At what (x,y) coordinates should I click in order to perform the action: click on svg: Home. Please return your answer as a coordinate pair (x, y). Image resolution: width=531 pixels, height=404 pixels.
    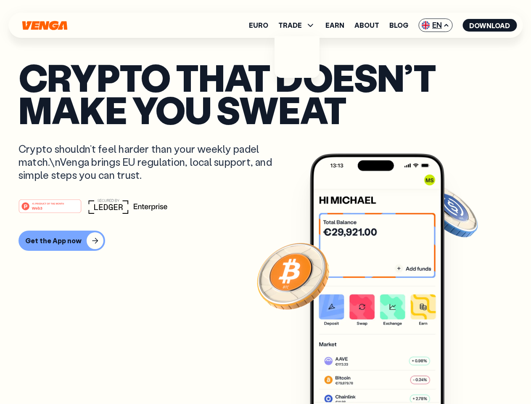
    Looking at the image, I should click on (45, 25).